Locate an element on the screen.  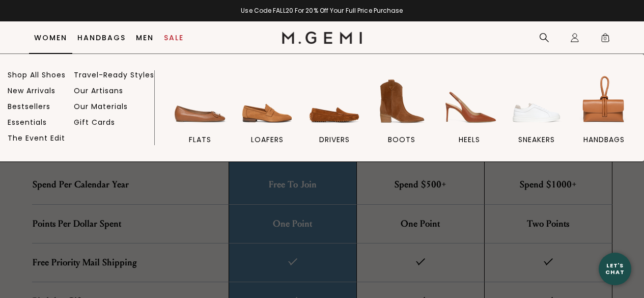
span: drivers is located at coordinates (334, 139).